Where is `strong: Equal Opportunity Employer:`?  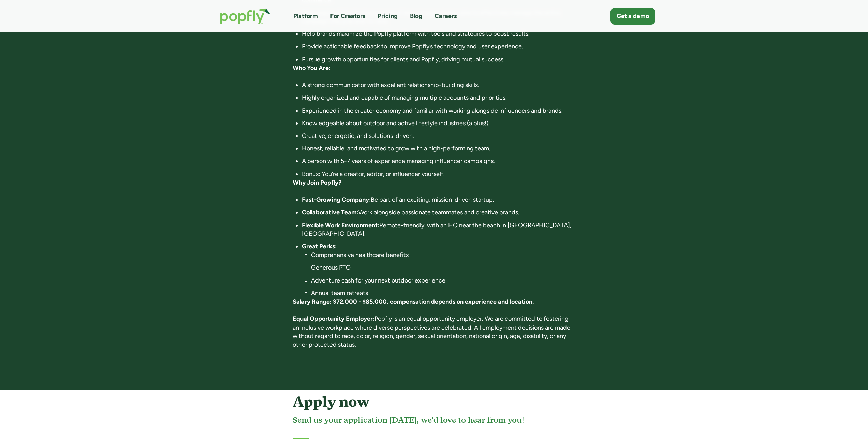
strong: Equal Opportunity Employer: is located at coordinates (333, 318).